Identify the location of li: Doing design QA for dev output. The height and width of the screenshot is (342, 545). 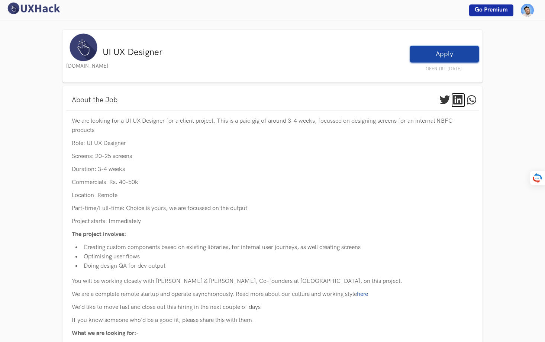
(275, 266).